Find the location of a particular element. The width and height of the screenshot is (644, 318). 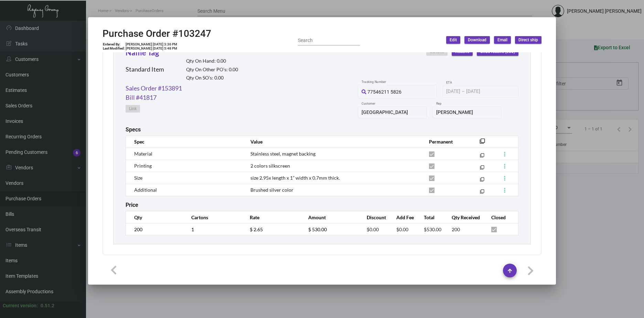

span: Printing is located at coordinates (143, 166).